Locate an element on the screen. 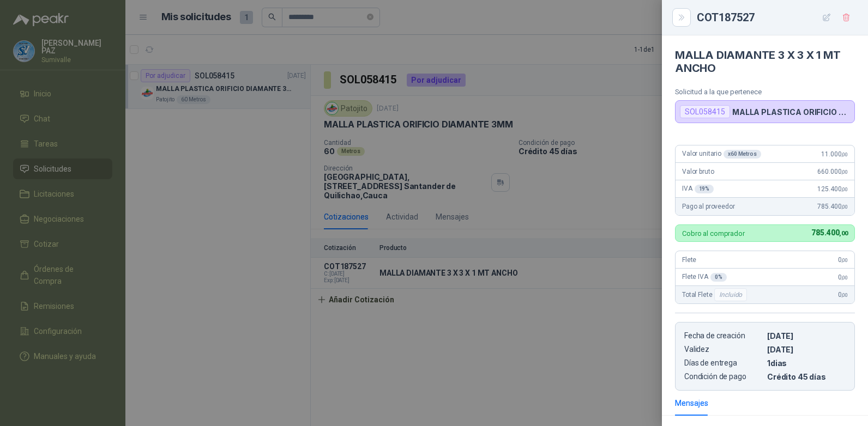  p: Fecha de creación is located at coordinates (723, 335).